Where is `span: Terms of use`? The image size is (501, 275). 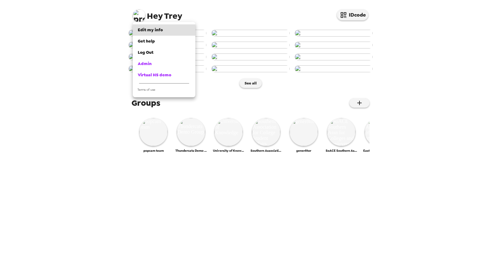
span: Terms of use is located at coordinates (146, 90).